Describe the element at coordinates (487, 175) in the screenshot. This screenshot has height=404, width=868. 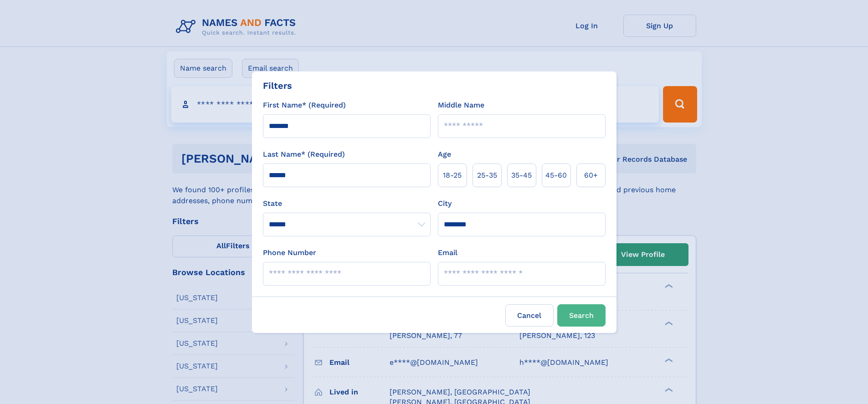
I see `span: 25‑35` at that location.